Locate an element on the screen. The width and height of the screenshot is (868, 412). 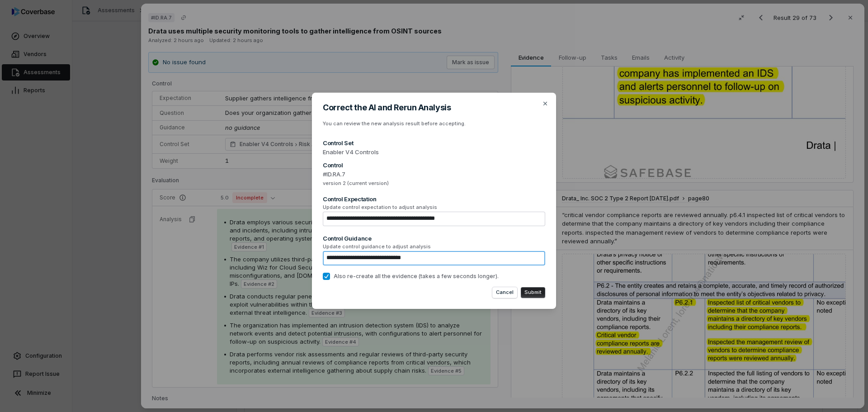
span: Update control guidance to adjust analysis is located at coordinates (434, 246).